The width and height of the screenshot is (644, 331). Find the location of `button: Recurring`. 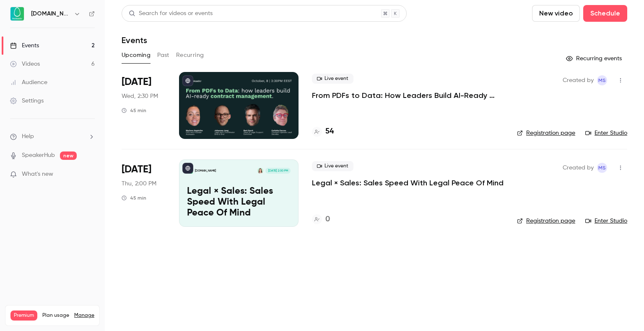

button: Recurring is located at coordinates (190, 55).